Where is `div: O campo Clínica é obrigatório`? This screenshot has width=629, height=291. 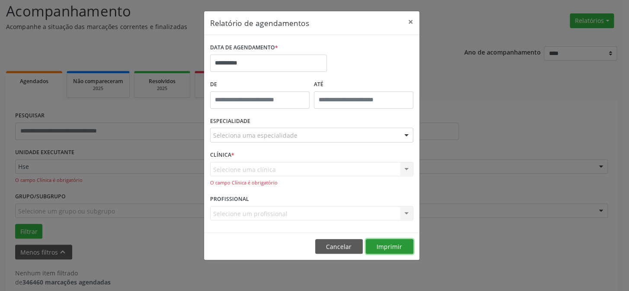
div: O campo Clínica é obrigatório is located at coordinates (312, 183).